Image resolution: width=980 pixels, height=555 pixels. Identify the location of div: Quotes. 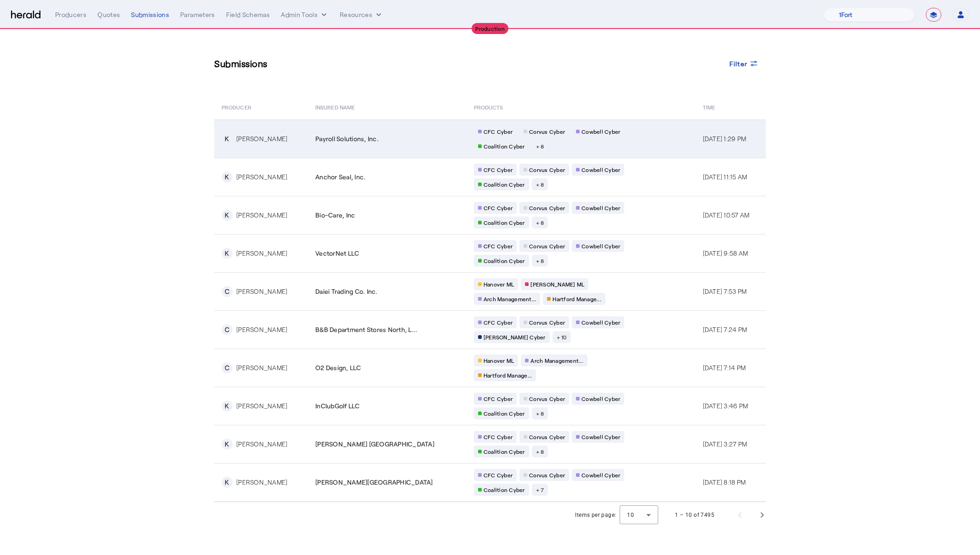
(108, 15).